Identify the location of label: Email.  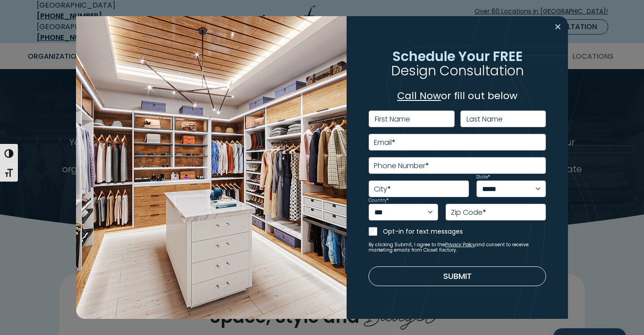
(385, 142).